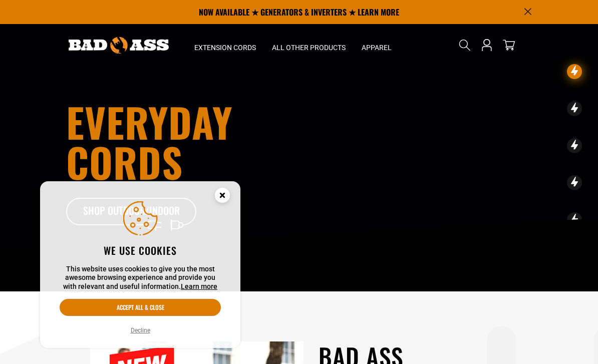 The image size is (598, 364). Describe the element at coordinates (377, 45) in the screenshot. I see `summary: Apparel` at that location.